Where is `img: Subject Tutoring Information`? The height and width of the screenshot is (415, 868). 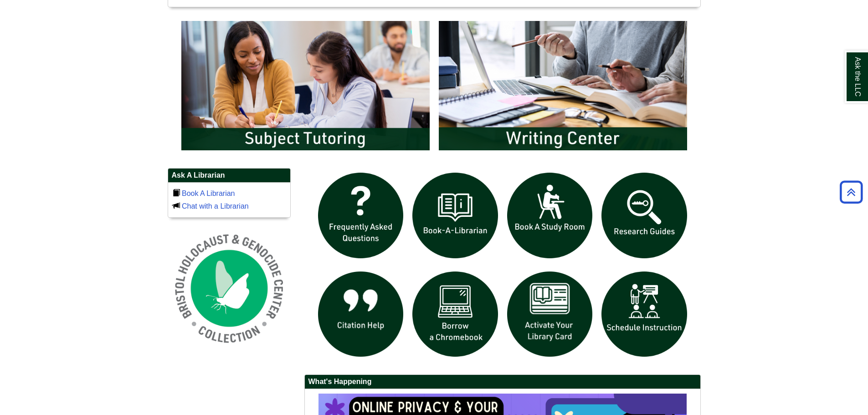 img: Subject Tutoring Information is located at coordinates (305, 86).